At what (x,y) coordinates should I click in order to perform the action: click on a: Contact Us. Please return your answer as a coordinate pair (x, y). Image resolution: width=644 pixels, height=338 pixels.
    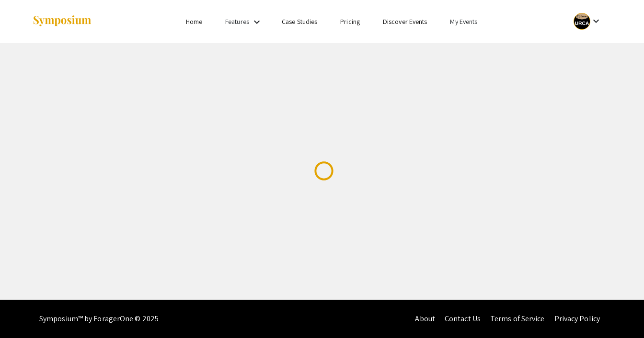
    Looking at the image, I should click on (463, 318).